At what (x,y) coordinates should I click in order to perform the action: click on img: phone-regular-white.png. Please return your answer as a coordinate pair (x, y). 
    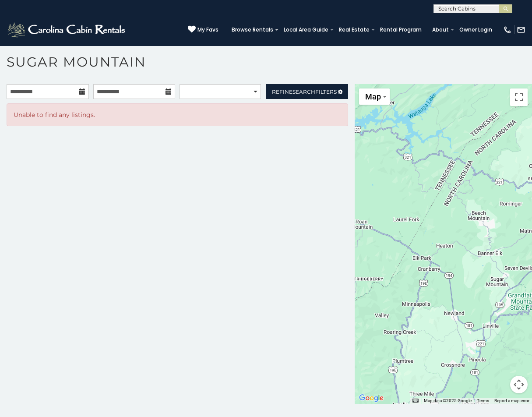
    Looking at the image, I should click on (507, 30).